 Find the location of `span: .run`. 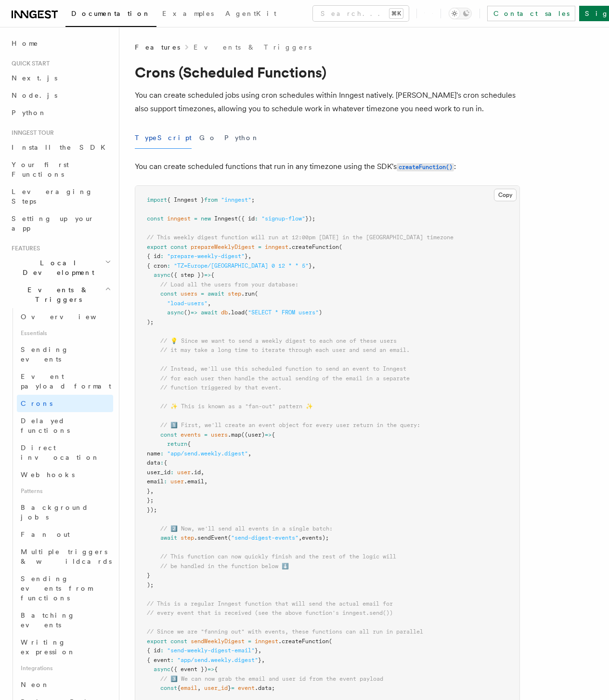

span: .run is located at coordinates (248, 293).